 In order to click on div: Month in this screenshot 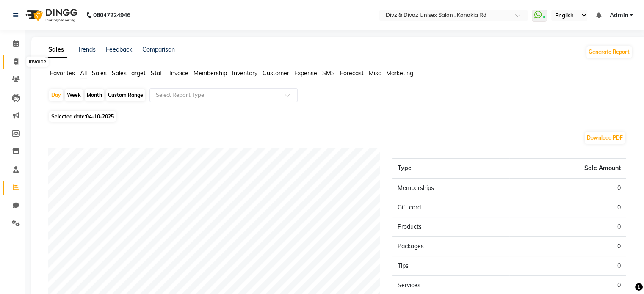, I will do `click(94, 95)`.